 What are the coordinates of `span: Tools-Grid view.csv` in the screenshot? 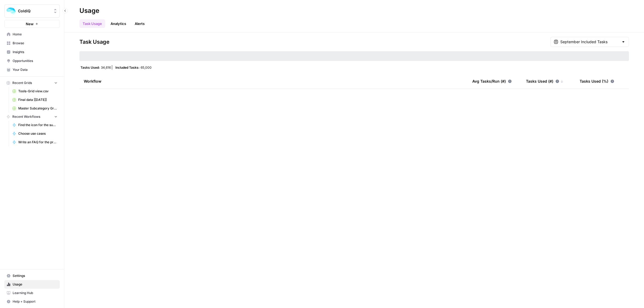 It's located at (38, 91).